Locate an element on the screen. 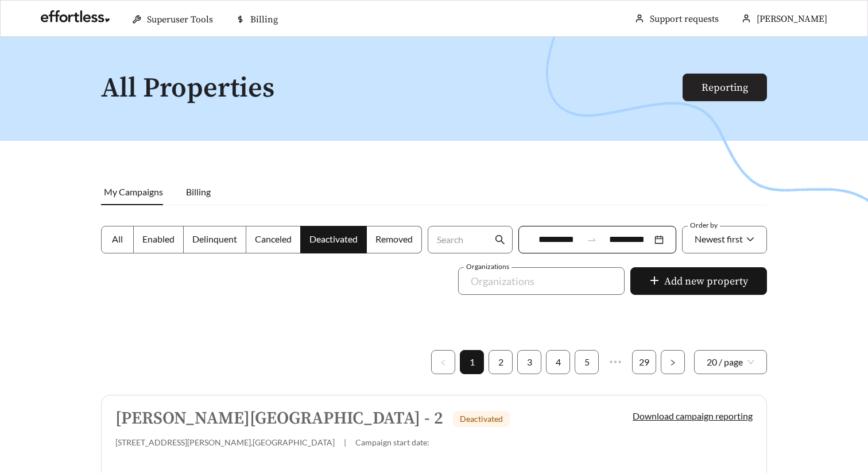  a: 5 is located at coordinates (587, 362).